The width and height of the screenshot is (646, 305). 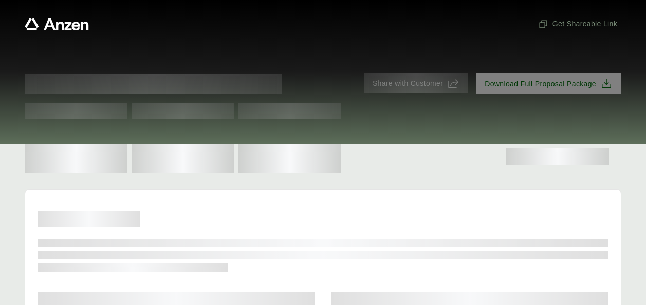 I want to click on button: Get Shareable Link, so click(x=577, y=24).